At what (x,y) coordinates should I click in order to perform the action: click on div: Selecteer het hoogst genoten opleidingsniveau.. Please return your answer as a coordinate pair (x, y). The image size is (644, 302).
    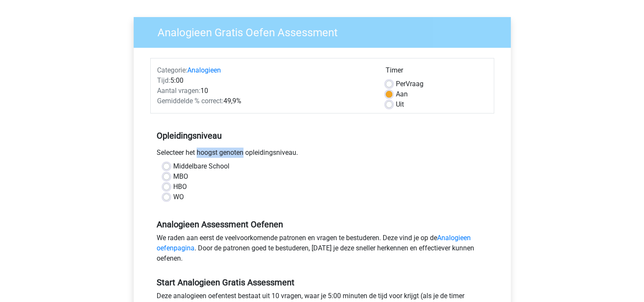
    Looking at the image, I should click on (322, 154).